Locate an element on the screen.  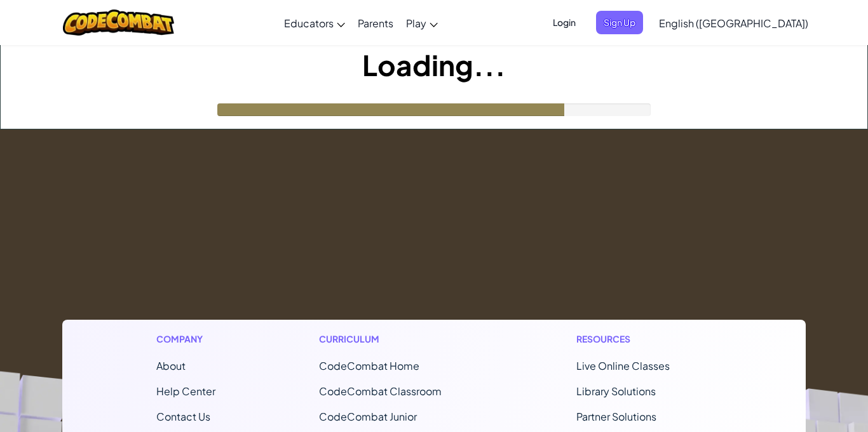
a: Partner Solutions is located at coordinates (616, 417).